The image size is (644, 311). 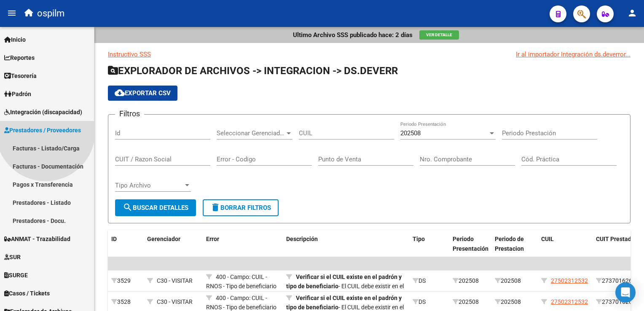 What do you see at coordinates (616, 239) in the screenshot?
I see `span: CUIT Prestador` at bounding box center [616, 239].